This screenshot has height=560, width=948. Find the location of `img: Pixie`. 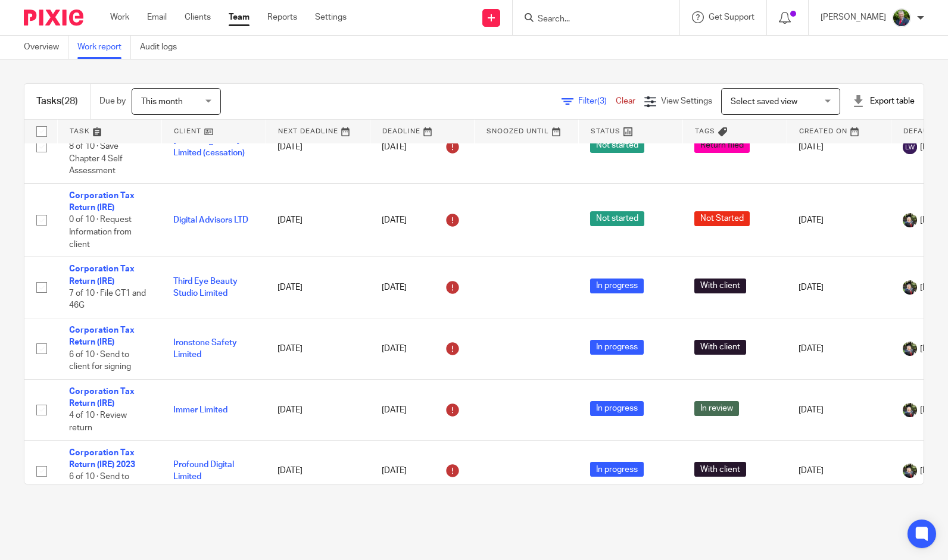

img: Pixie is located at coordinates (54, 17).